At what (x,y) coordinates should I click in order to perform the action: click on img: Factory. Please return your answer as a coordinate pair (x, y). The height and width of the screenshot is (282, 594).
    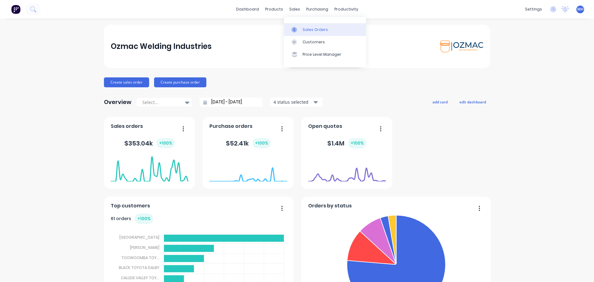
    Looking at the image, I should click on (16, 9).